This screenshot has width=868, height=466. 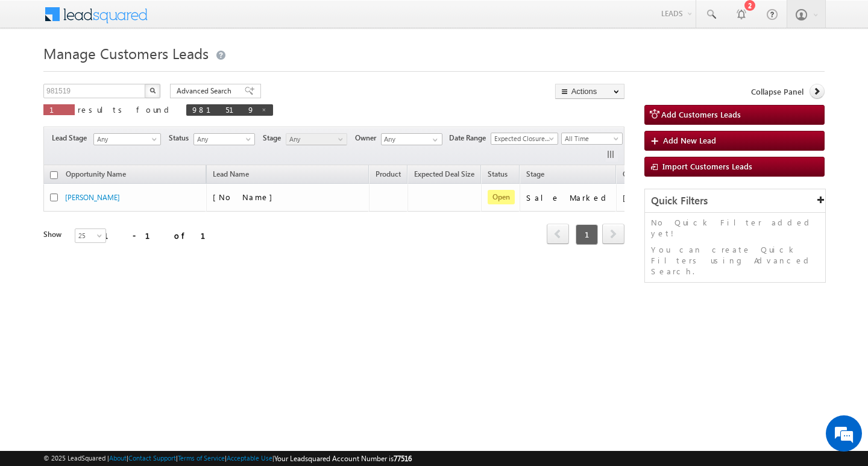 What do you see at coordinates (126, 53) in the screenshot?
I see `span: Manage Customers Leads` at bounding box center [126, 53].